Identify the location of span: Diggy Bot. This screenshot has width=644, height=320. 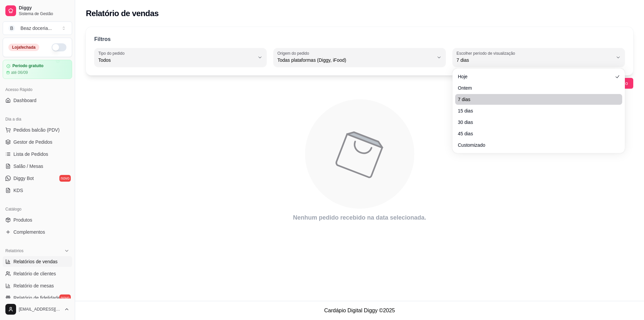
(23, 178).